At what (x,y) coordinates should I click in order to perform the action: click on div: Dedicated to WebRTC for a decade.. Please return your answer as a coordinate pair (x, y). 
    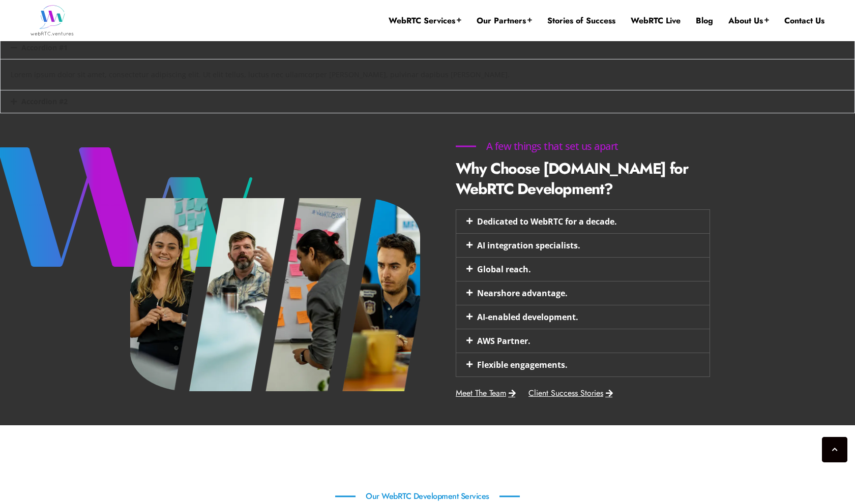
    Looking at the image, I should click on (583, 222).